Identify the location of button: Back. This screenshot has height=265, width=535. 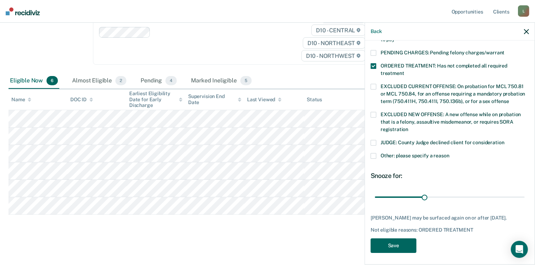
(376, 31).